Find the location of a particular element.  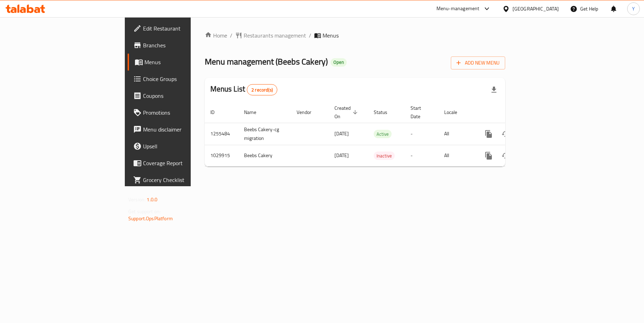

span: Choice Groups is located at coordinates (185, 79).